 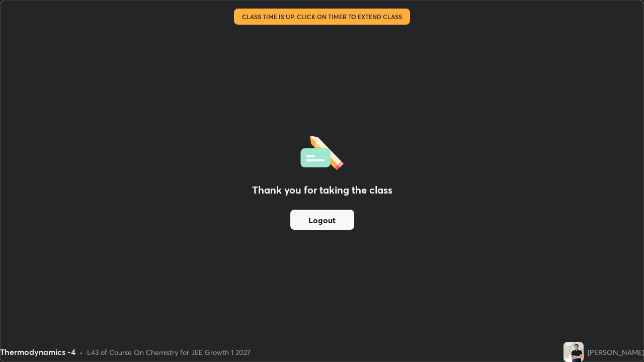 What do you see at coordinates (322, 220) in the screenshot?
I see `button: Logout` at bounding box center [322, 220].